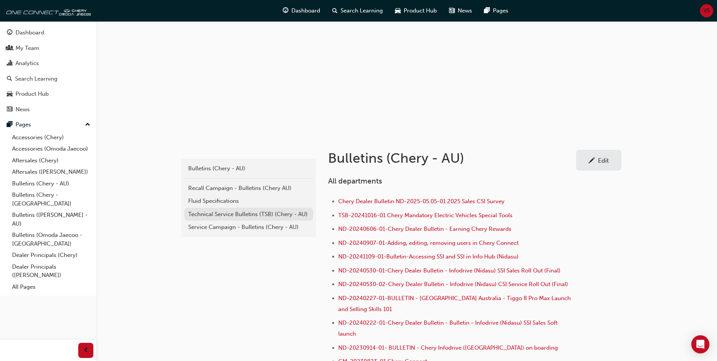  Describe the element at coordinates (450, 270) in the screenshot. I see `span: ND-20240530-01-Chery Dealer Bulletin - Infodrive (Nidasu) SSI Sales Roll Out (Final)` at that location.